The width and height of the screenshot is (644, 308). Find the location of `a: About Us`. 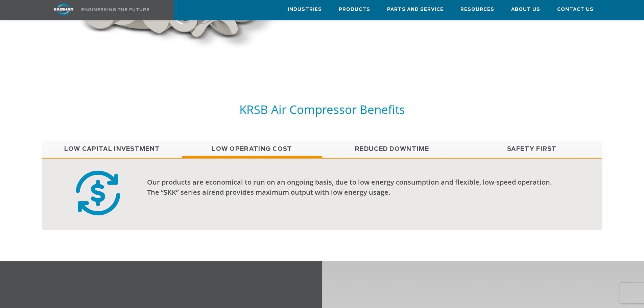

a: About Us is located at coordinates (525, 10).